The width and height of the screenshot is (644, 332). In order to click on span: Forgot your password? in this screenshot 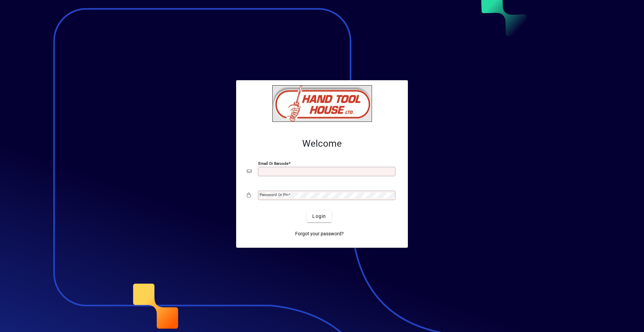, I will do `click(319, 234)`.